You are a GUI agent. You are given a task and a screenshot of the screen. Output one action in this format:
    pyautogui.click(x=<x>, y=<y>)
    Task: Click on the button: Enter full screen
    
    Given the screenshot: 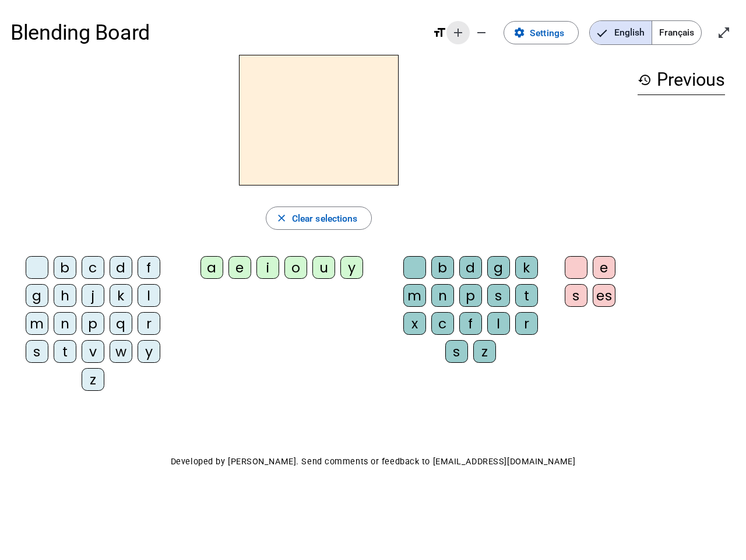 What is the action you would take?
    pyautogui.click(x=724, y=32)
    